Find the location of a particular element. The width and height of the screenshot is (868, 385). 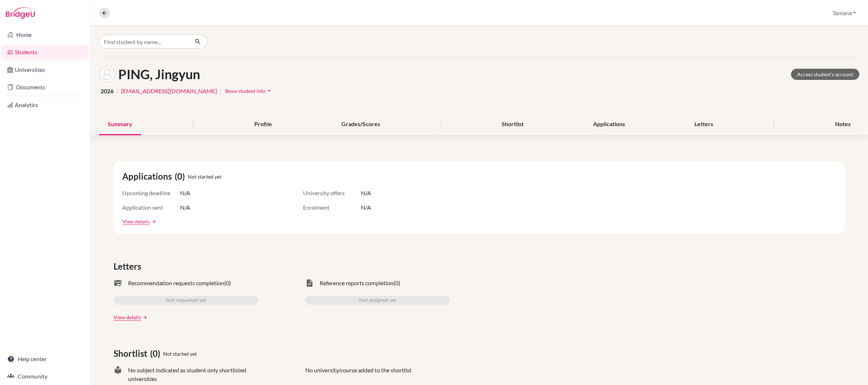

span: Upcoming deadline is located at coordinates (151, 193).